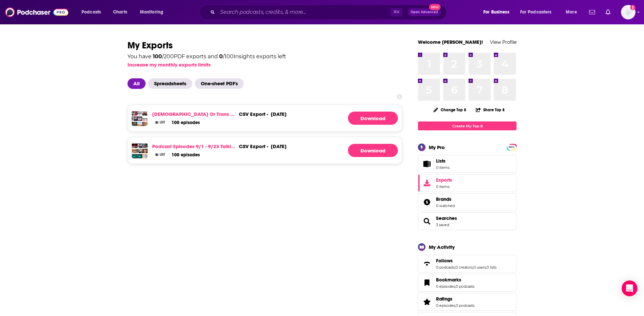 Image resolution: width=644 pixels, height=316 pixels. What do you see at coordinates (424, 12) in the screenshot?
I see `span: Open Advanced` at bounding box center [424, 12].